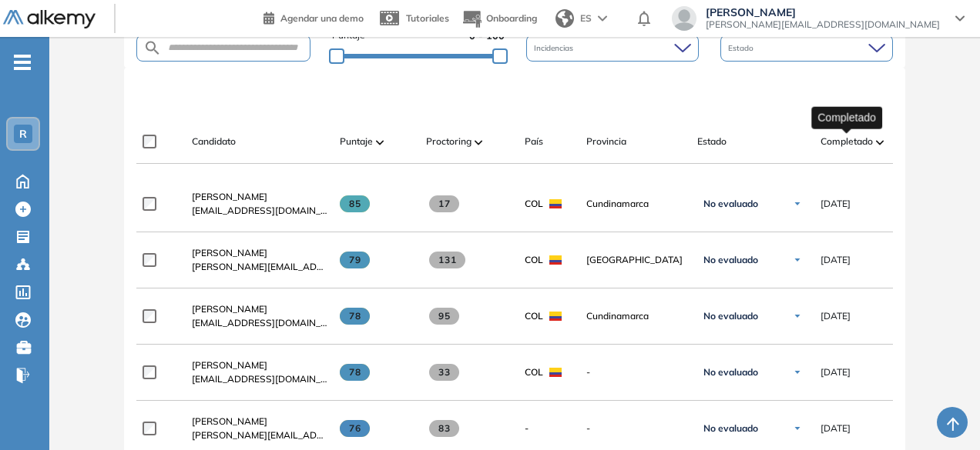  What do you see at coordinates (354, 204) in the screenshot?
I see `span: 85` at bounding box center [354, 204].